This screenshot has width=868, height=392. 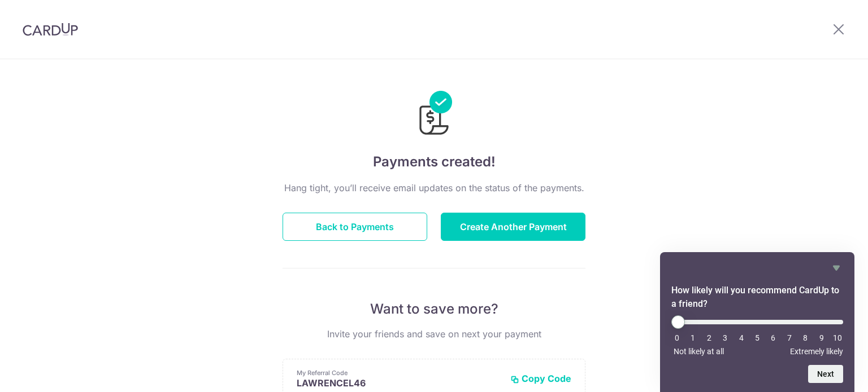 I want to click on button: Copy Code, so click(x=541, y=379).